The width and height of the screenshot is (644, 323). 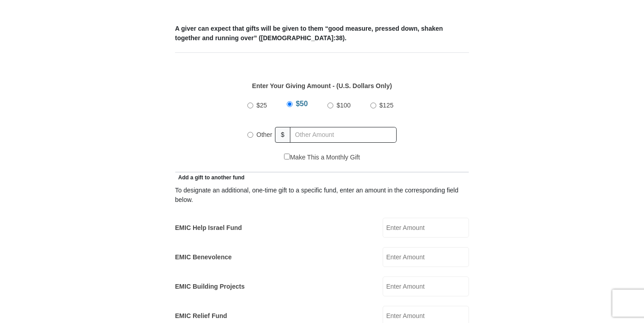 What do you see at coordinates (321, 86) in the screenshot?
I see `strong: Enter Your Giving Amount - (U.S. Dollars Only)` at bounding box center [321, 86].